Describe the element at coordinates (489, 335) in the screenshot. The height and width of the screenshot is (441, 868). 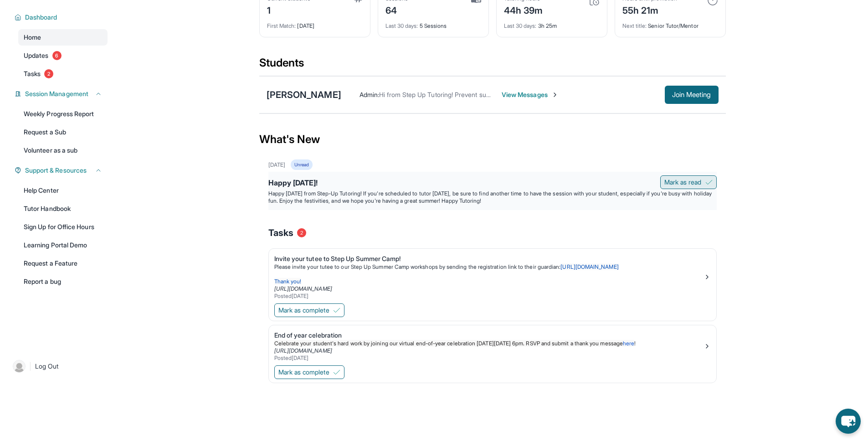
I see `div: End of year celebration` at that location.